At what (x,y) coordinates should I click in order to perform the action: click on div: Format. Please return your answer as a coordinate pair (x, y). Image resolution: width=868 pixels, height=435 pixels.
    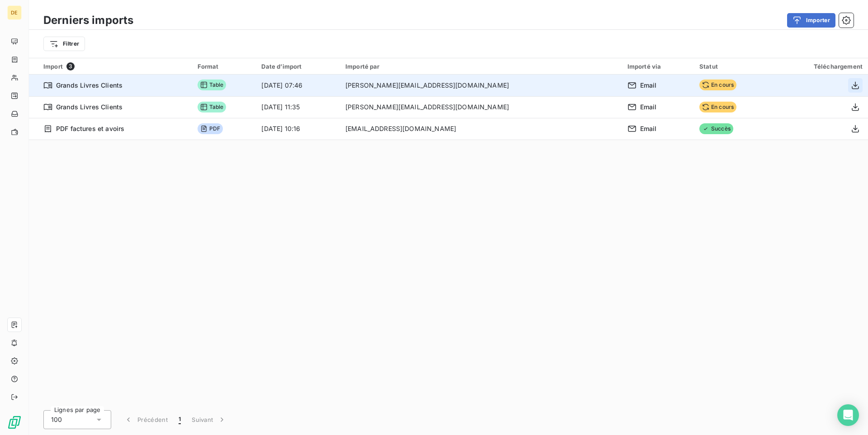
    Looking at the image, I should click on (224, 67).